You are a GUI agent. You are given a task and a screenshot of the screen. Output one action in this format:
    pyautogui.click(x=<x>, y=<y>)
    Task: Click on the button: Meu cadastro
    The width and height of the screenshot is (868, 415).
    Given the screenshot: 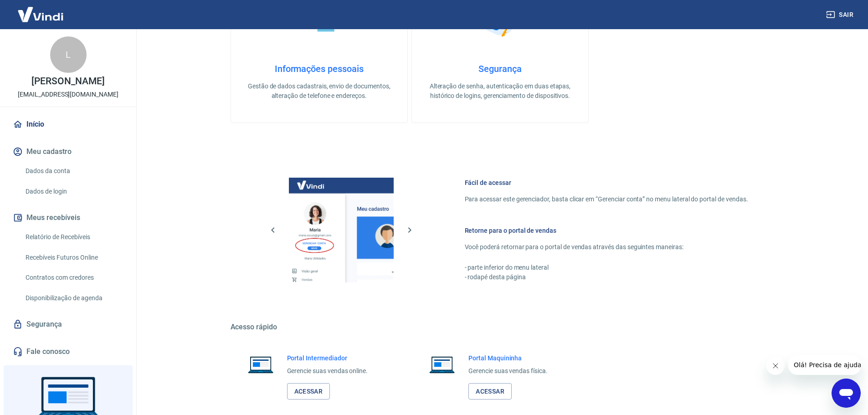 What is the action you would take?
    pyautogui.click(x=68, y=152)
    